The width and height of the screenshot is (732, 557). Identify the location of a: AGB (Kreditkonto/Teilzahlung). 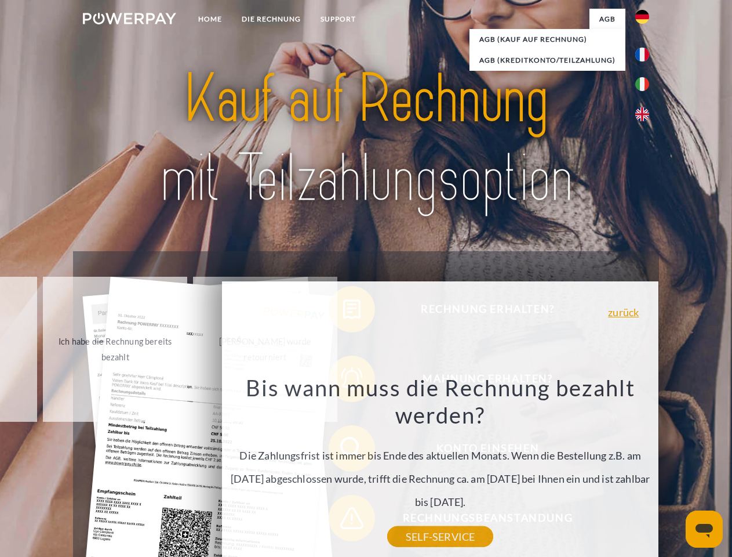
(547, 60).